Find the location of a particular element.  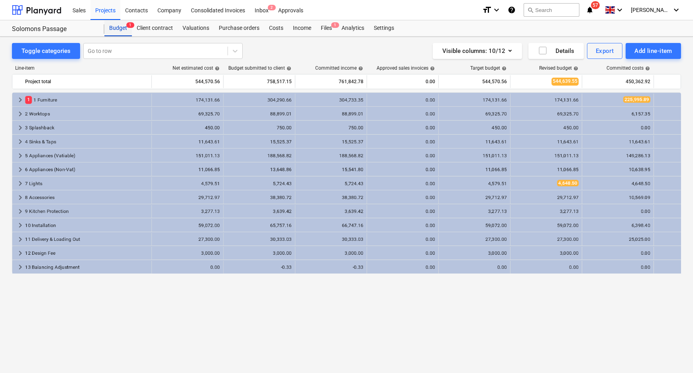

div: Details is located at coordinates (556, 51).